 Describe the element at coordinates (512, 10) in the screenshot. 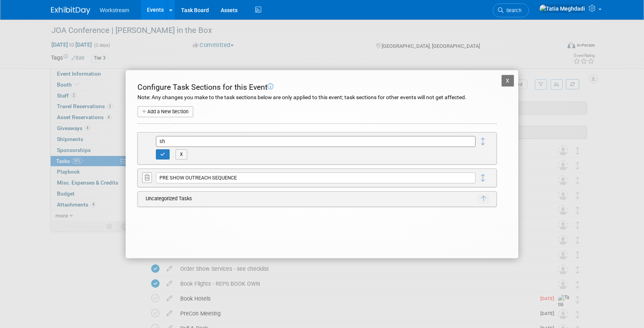

I see `span: Search` at that location.